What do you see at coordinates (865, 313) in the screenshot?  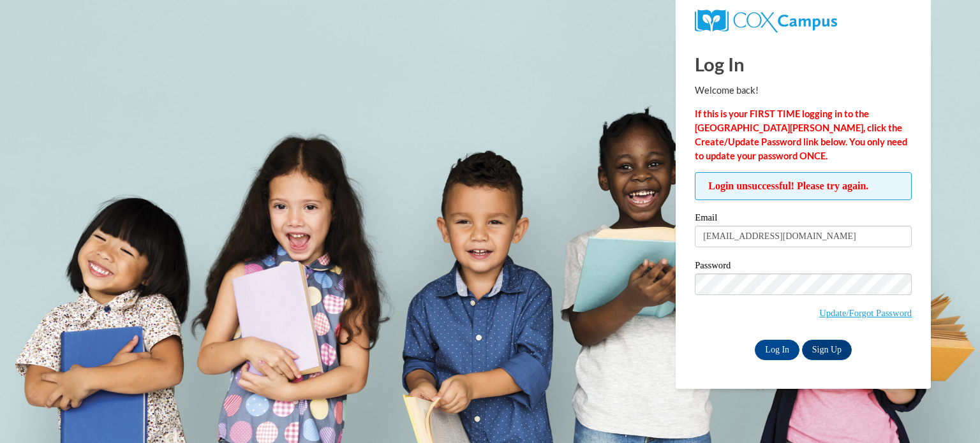 I see `a: Update/Forgot Password` at bounding box center [865, 313].